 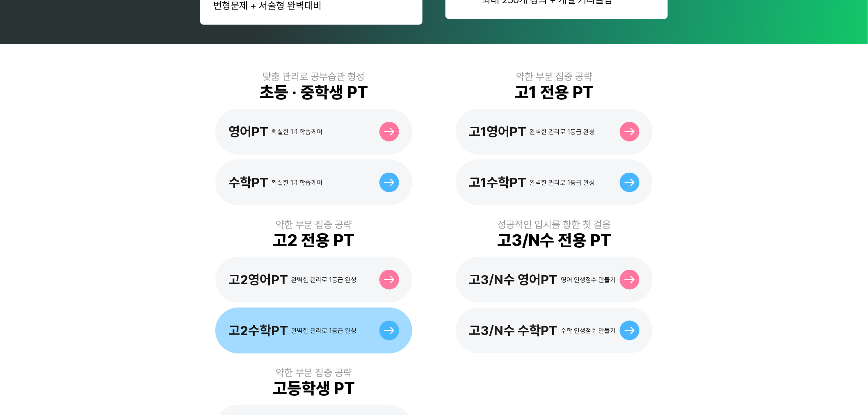 I want to click on div: 초등 · 중학생 PT, so click(x=314, y=92).